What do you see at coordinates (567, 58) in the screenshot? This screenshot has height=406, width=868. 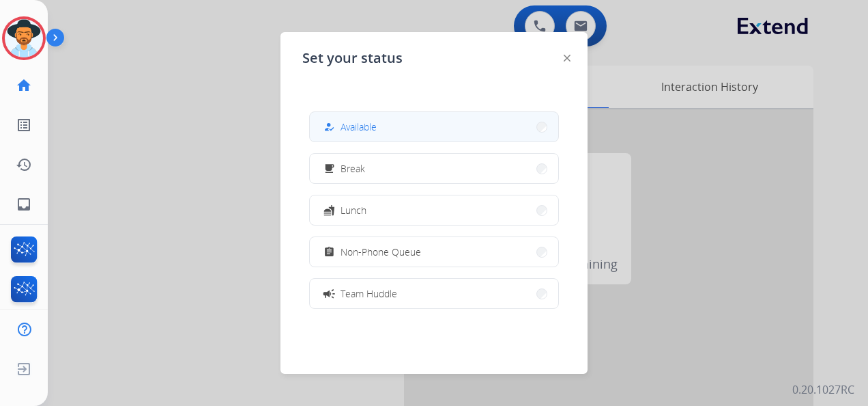 I see `img: close-button` at bounding box center [567, 58].